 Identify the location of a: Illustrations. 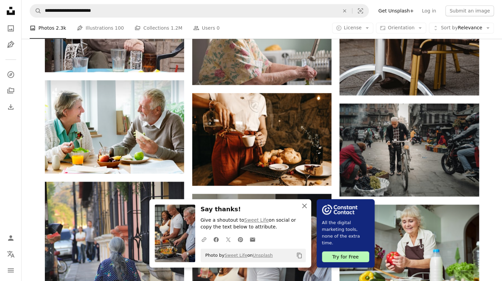
(11, 44).